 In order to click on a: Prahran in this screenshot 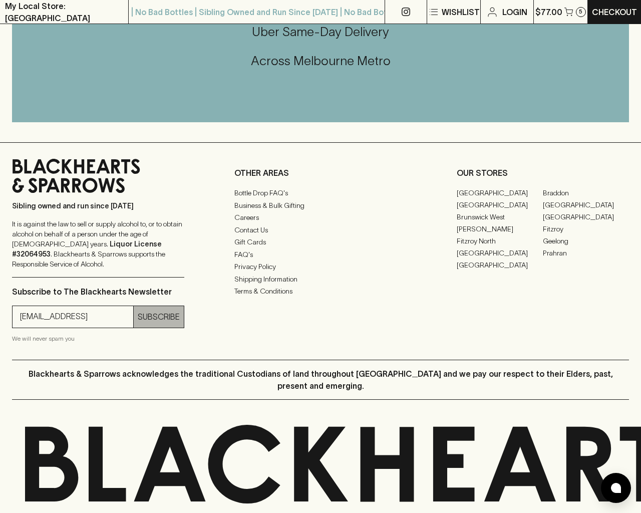, I will do `click(586, 253)`.